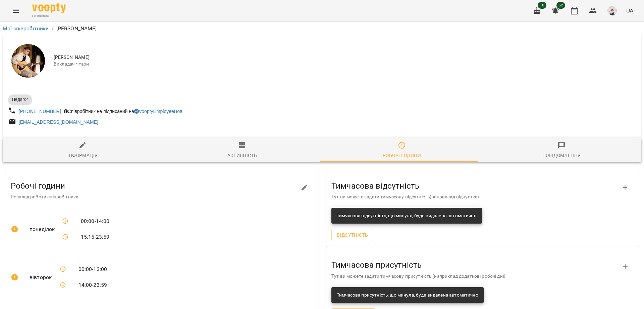 Image resolution: width=644 pixels, height=309 pixels. I want to click on span: 52, so click(561, 5).